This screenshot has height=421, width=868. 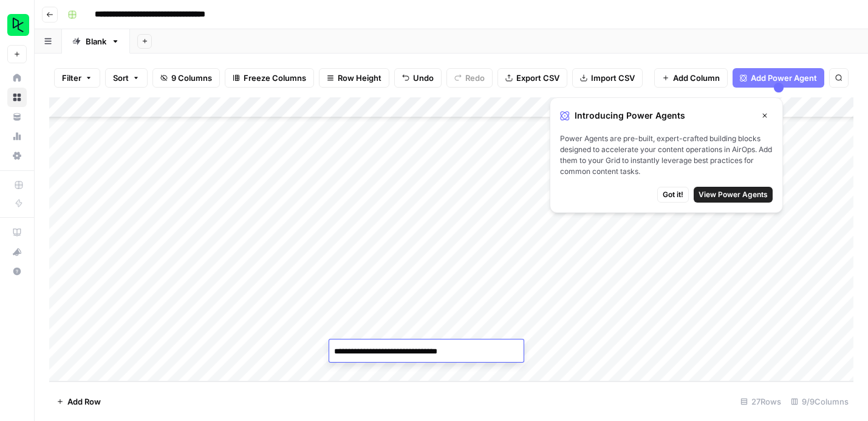 What do you see at coordinates (733, 195) in the screenshot?
I see `button: View Power Agents` at bounding box center [733, 195].